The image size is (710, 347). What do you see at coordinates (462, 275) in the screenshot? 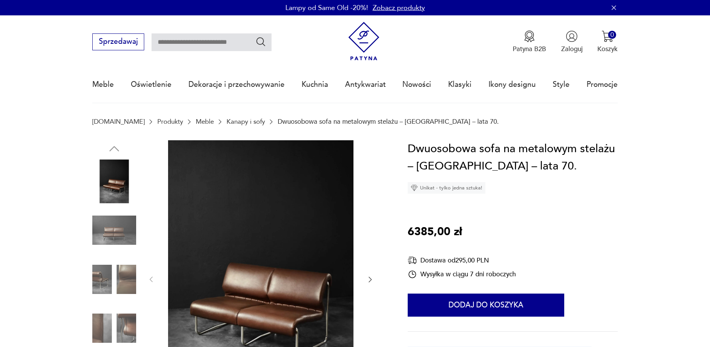
I see `div: Wysyłka w ciągu 7 dni roboczych` at bounding box center [462, 275].